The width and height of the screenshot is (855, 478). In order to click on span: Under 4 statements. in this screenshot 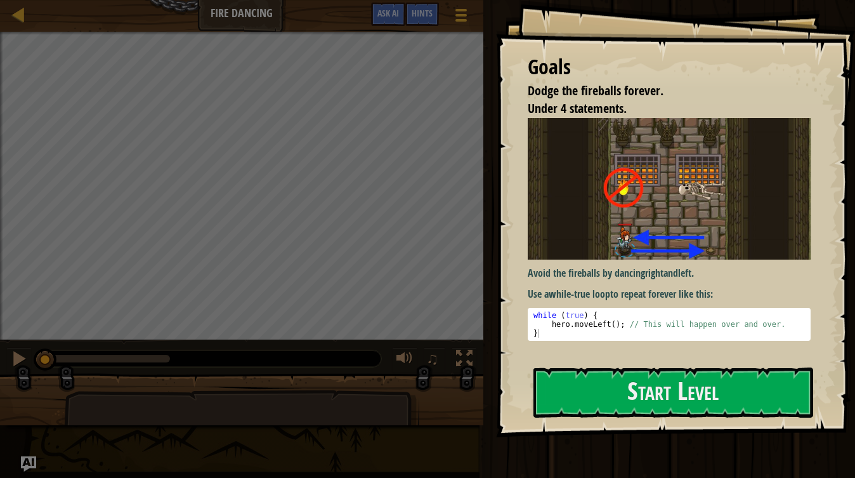, I will do `click(577, 108)`.